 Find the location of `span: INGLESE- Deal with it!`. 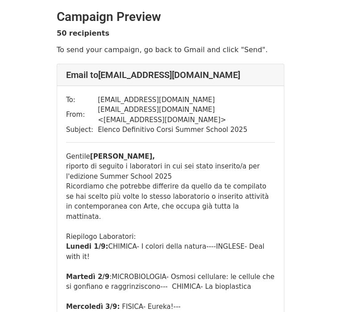

span: INGLESE- Deal with it! is located at coordinates (165, 252).